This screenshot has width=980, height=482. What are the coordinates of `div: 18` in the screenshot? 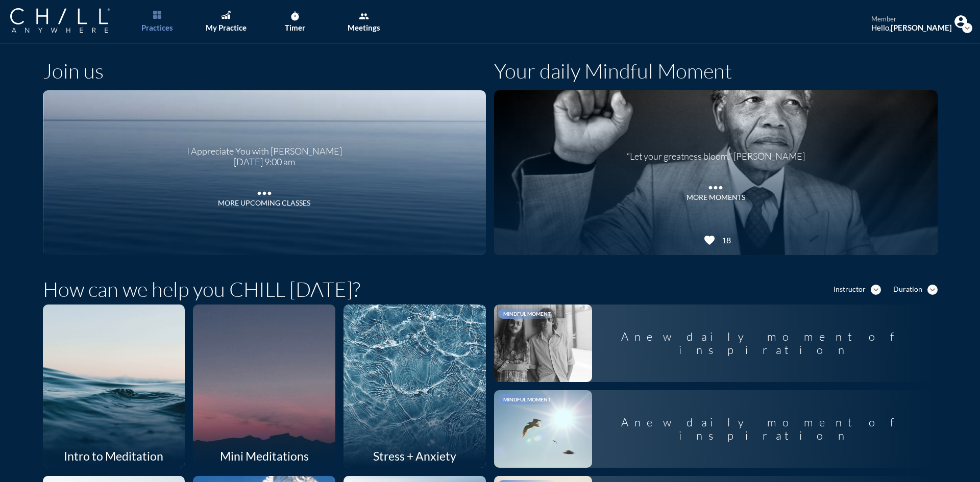 It's located at (724, 240).